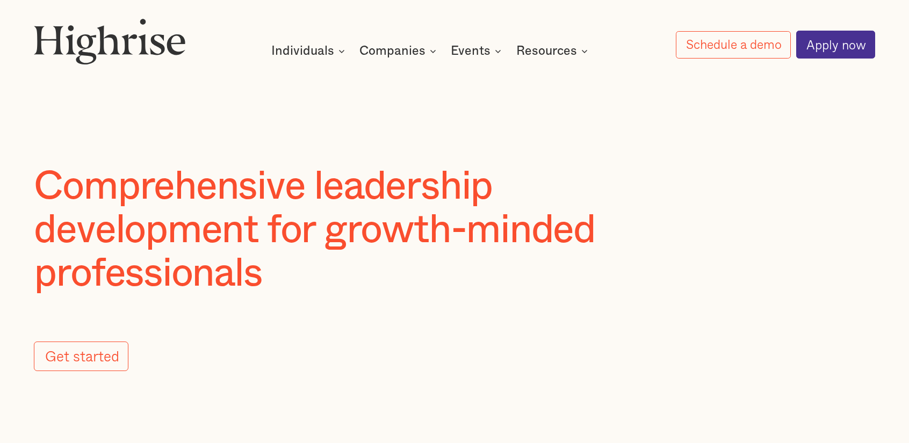 The width and height of the screenshot is (909, 443). What do you see at coordinates (110, 41) in the screenshot?
I see `img: Highrise logo` at bounding box center [110, 41].